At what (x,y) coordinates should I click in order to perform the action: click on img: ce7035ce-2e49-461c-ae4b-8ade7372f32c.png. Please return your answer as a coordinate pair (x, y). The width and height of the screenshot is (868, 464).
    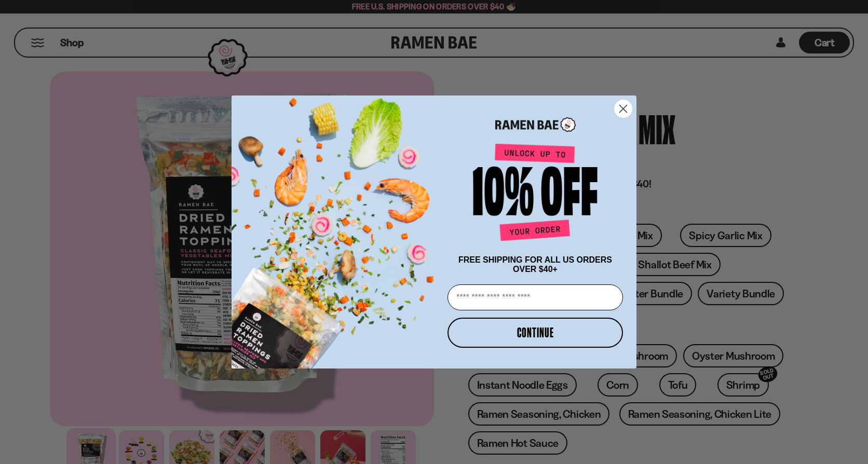
    Looking at the image, I should click on (337, 227).